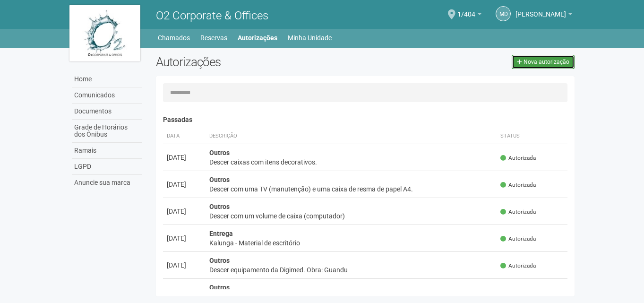  What do you see at coordinates (546, 62) in the screenshot?
I see `span: Nova autorização` at bounding box center [546, 62].